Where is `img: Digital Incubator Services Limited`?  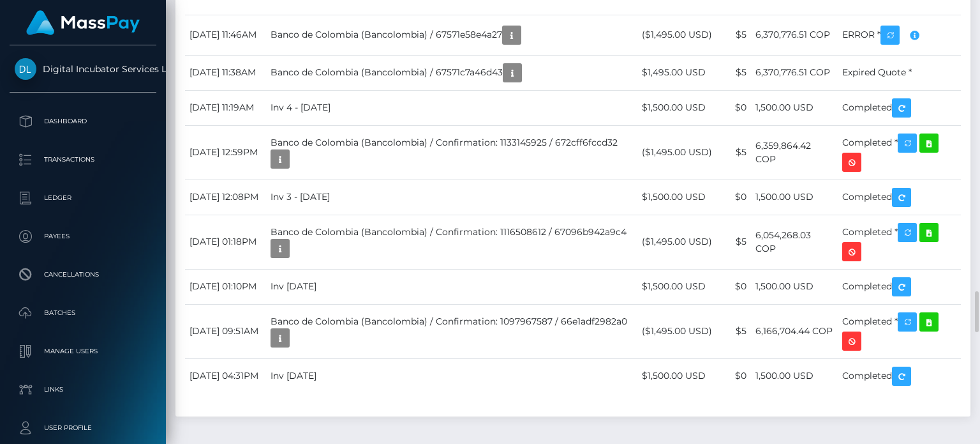
img: Digital Incubator Services Limited is located at coordinates (26, 69).